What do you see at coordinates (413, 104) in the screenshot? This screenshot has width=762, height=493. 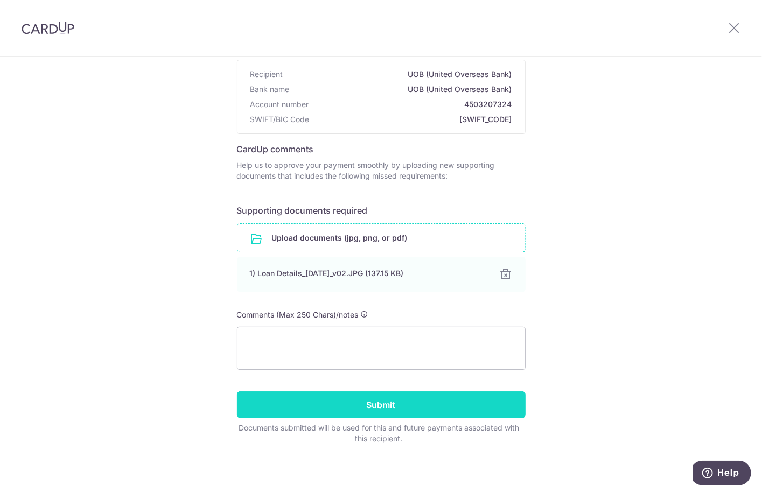 I see `span: 4503207324` at bounding box center [413, 104].